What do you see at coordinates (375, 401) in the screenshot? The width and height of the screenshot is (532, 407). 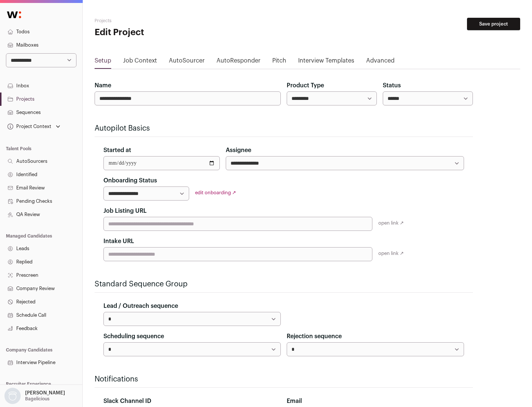 I see `div: Email` at bounding box center [375, 401].